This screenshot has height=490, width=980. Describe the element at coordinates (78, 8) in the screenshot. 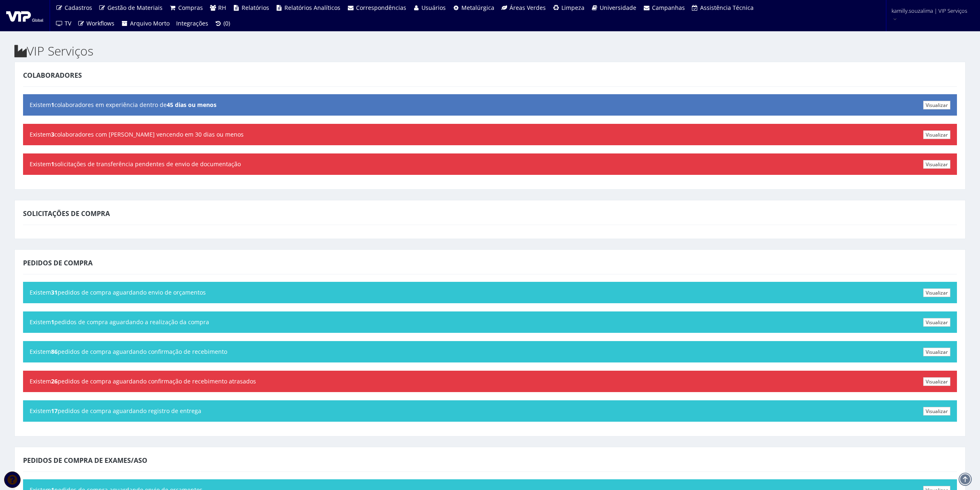

I see `span: Cadastros` at that location.